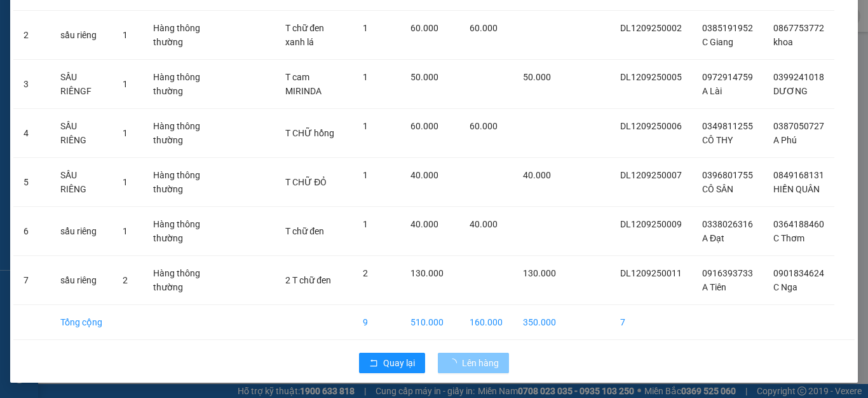 The height and width of the screenshot is (398, 868). What do you see at coordinates (473, 363) in the screenshot?
I see `button: Lên hàng` at bounding box center [473, 363].